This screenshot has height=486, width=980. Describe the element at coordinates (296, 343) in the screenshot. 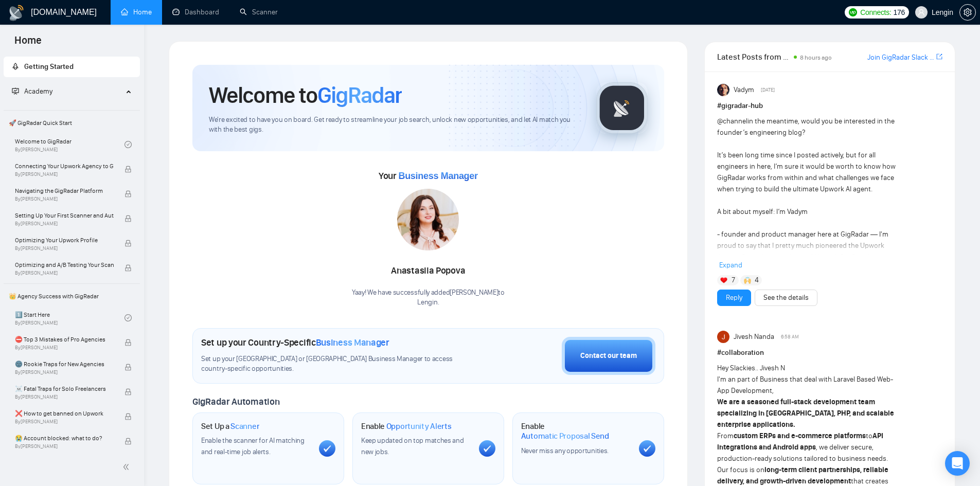

I see `h1: Set up your Country-Specific` at that location.